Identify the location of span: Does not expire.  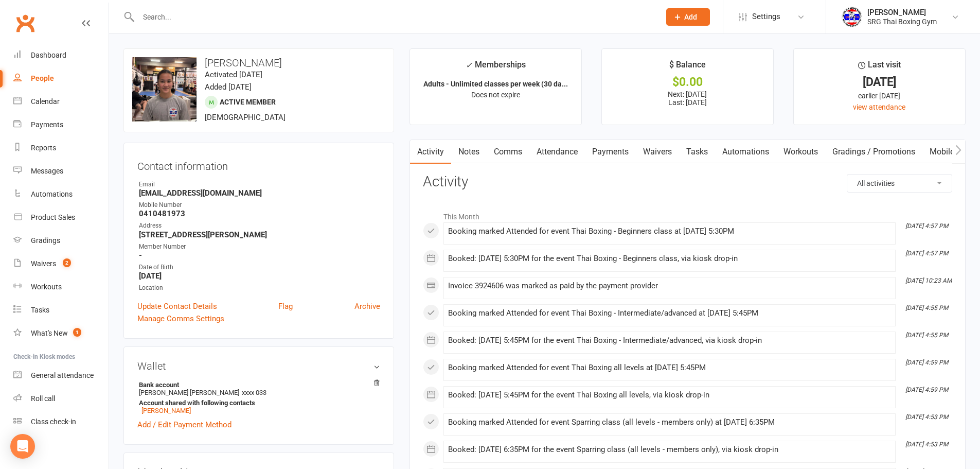
(495, 94).